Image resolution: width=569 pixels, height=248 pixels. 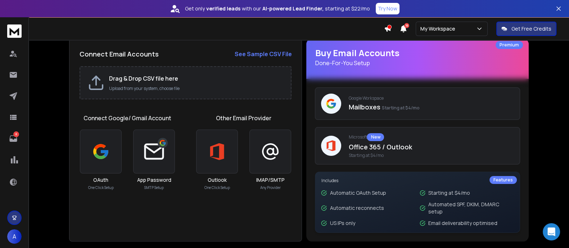 I want to click on div: Premium, so click(x=509, y=45).